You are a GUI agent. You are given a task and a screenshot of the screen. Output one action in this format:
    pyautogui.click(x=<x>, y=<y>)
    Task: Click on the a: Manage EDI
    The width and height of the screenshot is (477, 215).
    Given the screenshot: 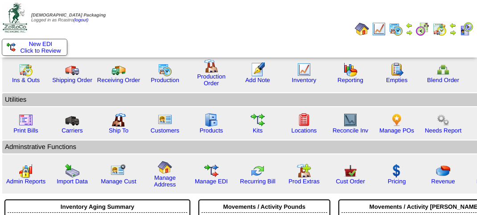 What is the action you would take?
    pyautogui.click(x=211, y=181)
    